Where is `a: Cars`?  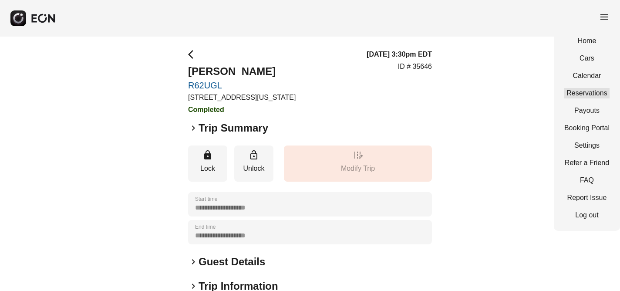
a: Cars is located at coordinates (587, 58).